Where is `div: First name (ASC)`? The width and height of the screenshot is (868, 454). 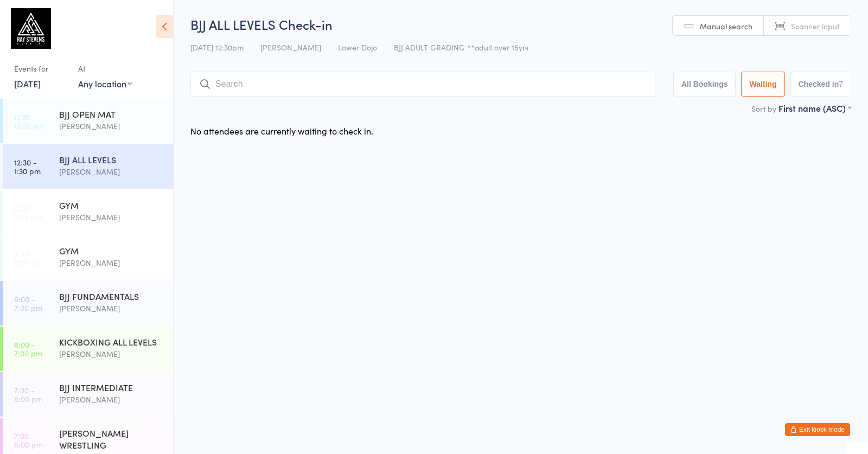
div: First name (ASC) is located at coordinates (815, 108).